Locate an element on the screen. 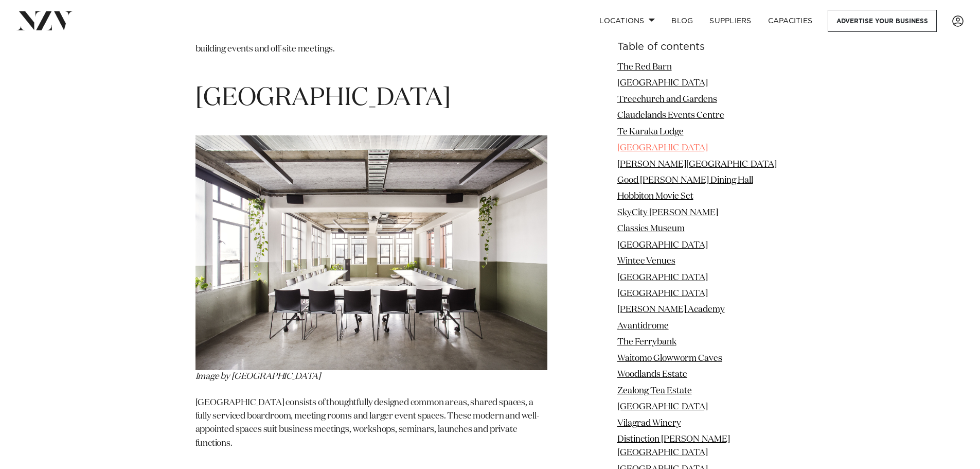 This screenshot has width=980, height=469. a: Te Karaka Lodge is located at coordinates (650, 131).